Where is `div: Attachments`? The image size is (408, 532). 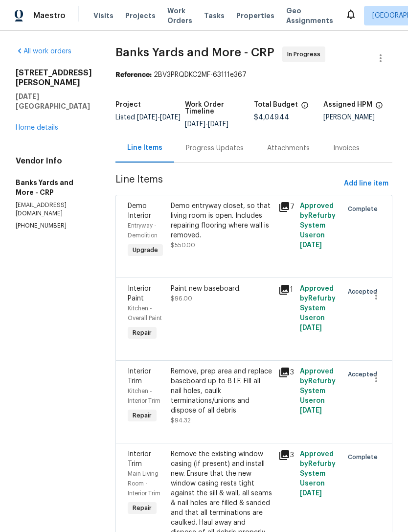 div: Attachments is located at coordinates (288, 148).